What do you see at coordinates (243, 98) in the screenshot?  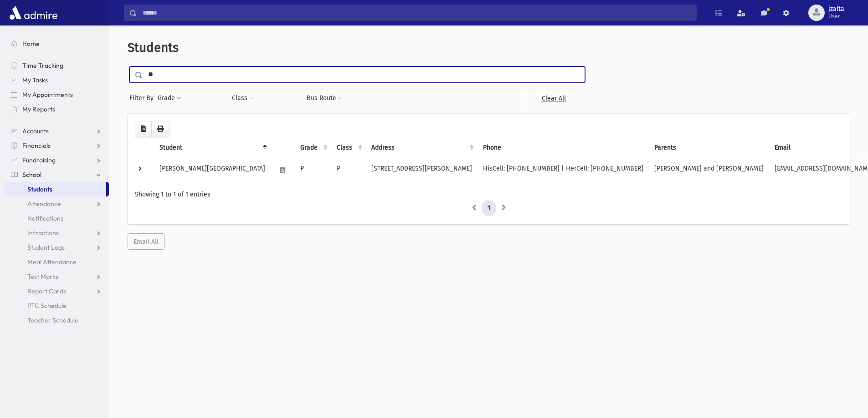 I see `button: Class` at bounding box center [243, 98].